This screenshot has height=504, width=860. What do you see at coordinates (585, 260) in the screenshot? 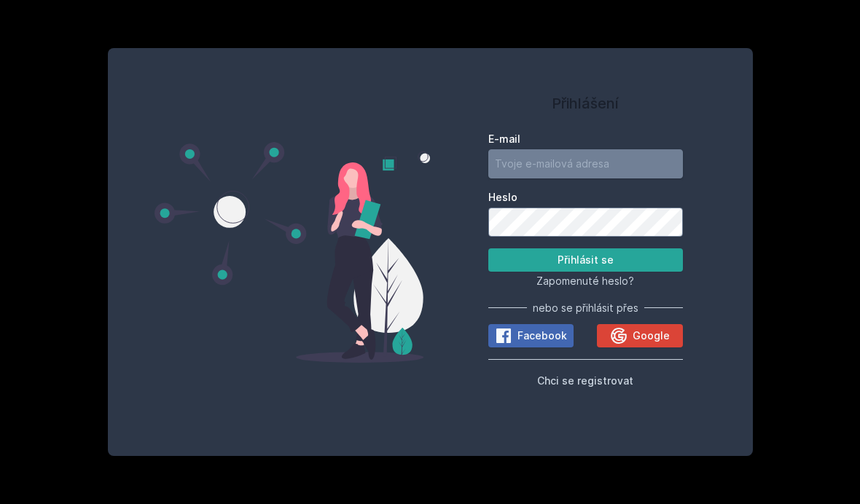
I see `button: Přihlásit se` at bounding box center [585, 260].